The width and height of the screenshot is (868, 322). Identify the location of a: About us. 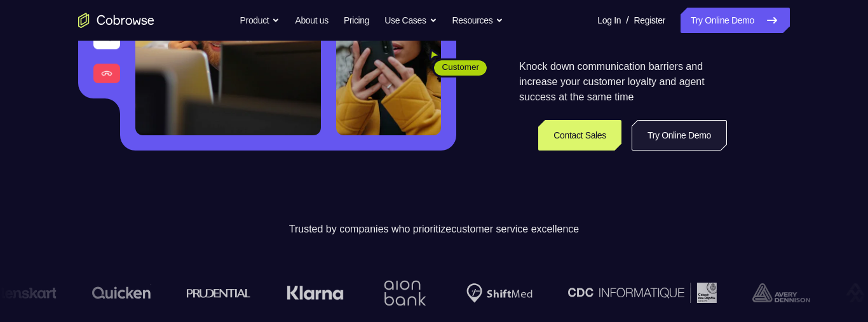
(312, 20).